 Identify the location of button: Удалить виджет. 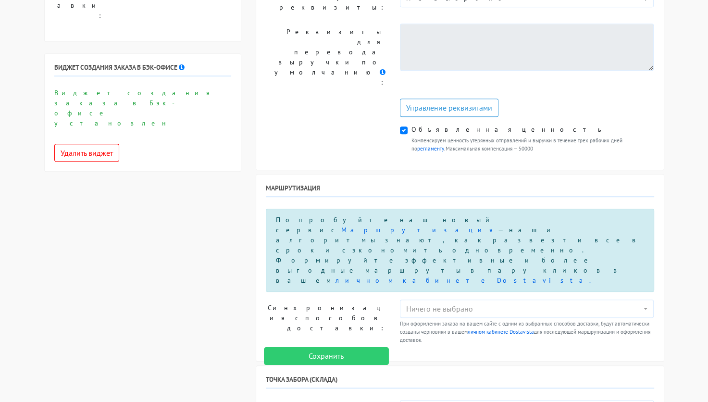
(86, 153).